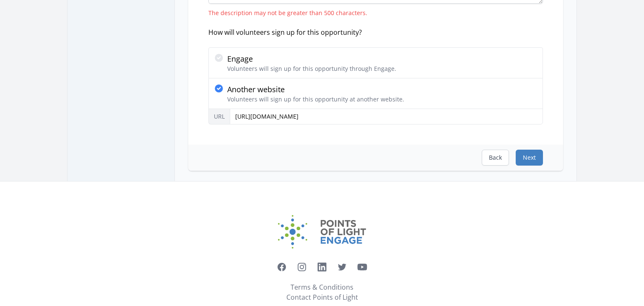 This screenshot has width=644, height=306. What do you see at coordinates (316, 89) in the screenshot?
I see `p: Another website` at bounding box center [316, 89].